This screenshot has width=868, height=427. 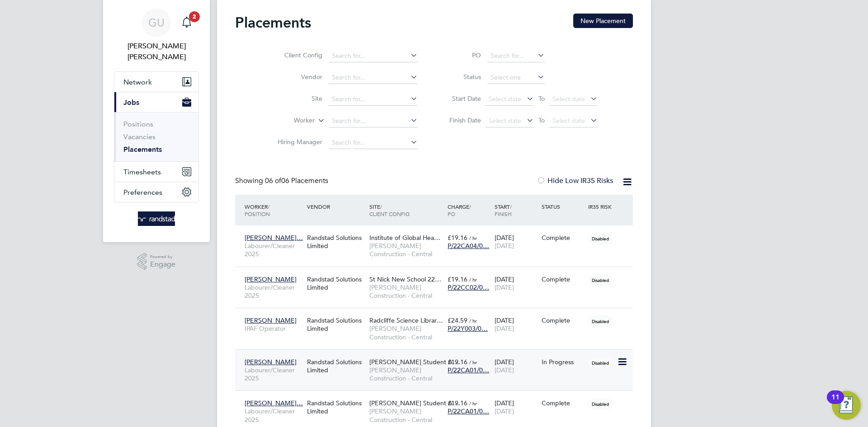 What do you see at coordinates (503, 210) in the screenshot?
I see `span: / Finish` at bounding box center [503, 210].